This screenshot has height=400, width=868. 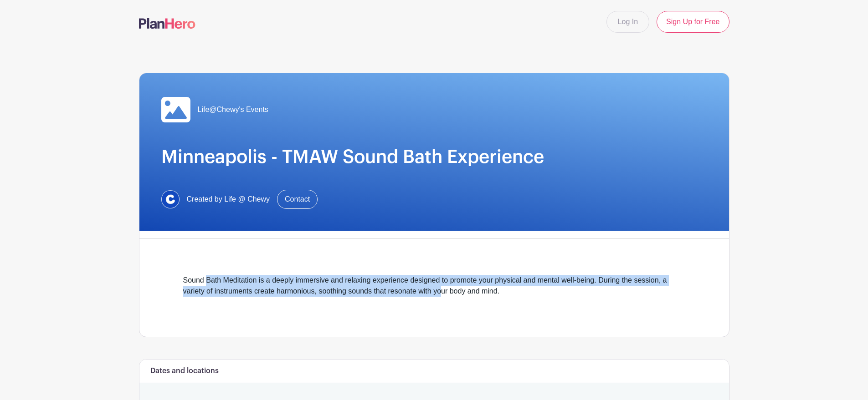 What do you see at coordinates (434, 292) in the screenshot?
I see `div: Sound Bath Meditation is a deeply immersive and relaxing experience designed to promote your phys...` at bounding box center [434, 292].